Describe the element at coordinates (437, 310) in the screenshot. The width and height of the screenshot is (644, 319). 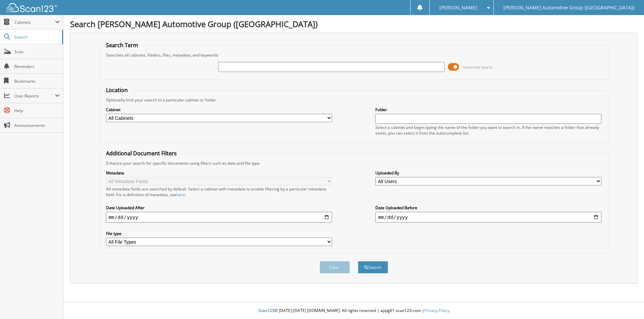
I see `a: Privacy Policy` at that location.